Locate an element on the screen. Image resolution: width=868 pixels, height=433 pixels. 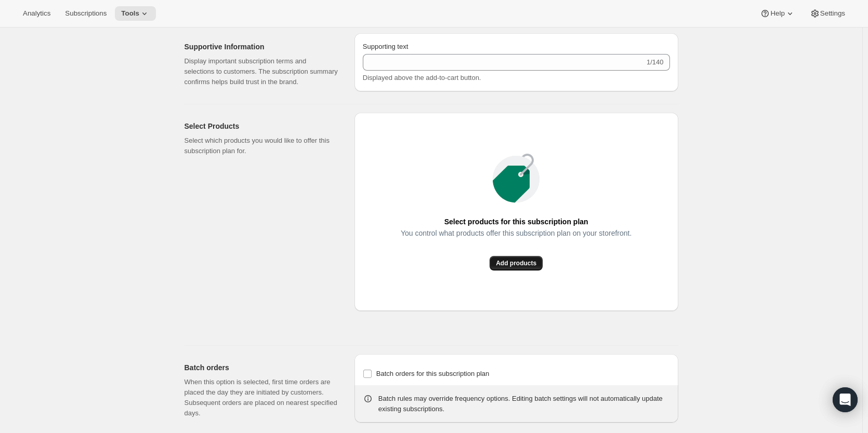
div: Open Intercom Messenger is located at coordinates (845, 400).